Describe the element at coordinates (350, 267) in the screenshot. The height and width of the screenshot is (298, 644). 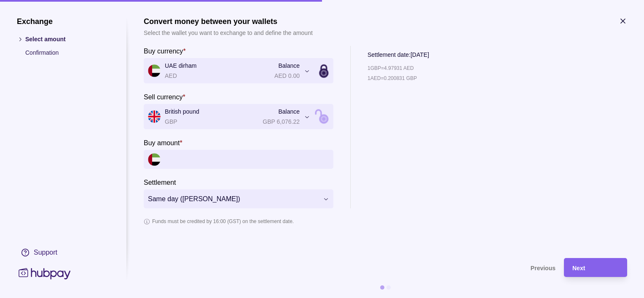
I see `button: Previous` at that location.